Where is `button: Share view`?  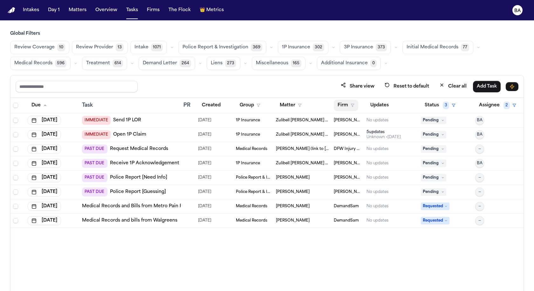 button: Share view is located at coordinates (358, 86).